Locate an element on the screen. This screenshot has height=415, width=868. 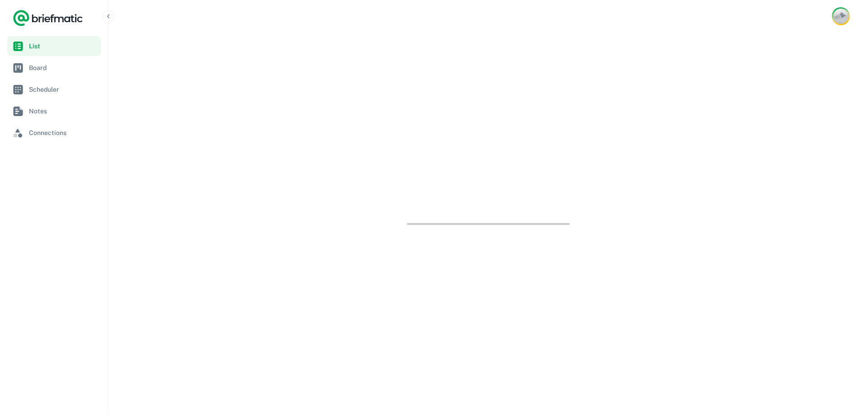
a: Logo is located at coordinates (48, 18).